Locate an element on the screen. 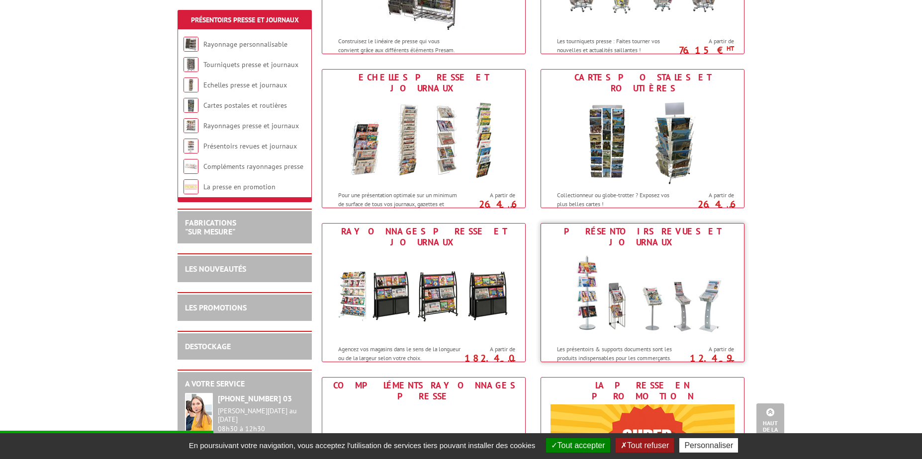 The width and height of the screenshot is (922, 459). div: 08h30 à 12h30 13h30 à 17h30 is located at coordinates (261, 424).